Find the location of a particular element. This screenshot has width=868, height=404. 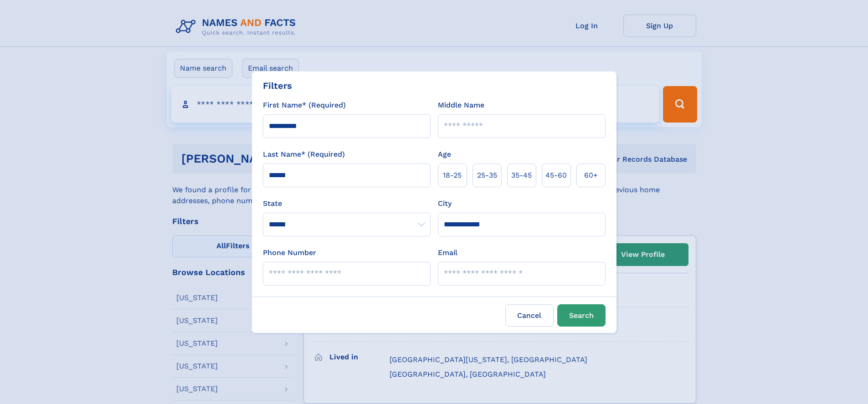

span: 25‑35 is located at coordinates (487, 175).